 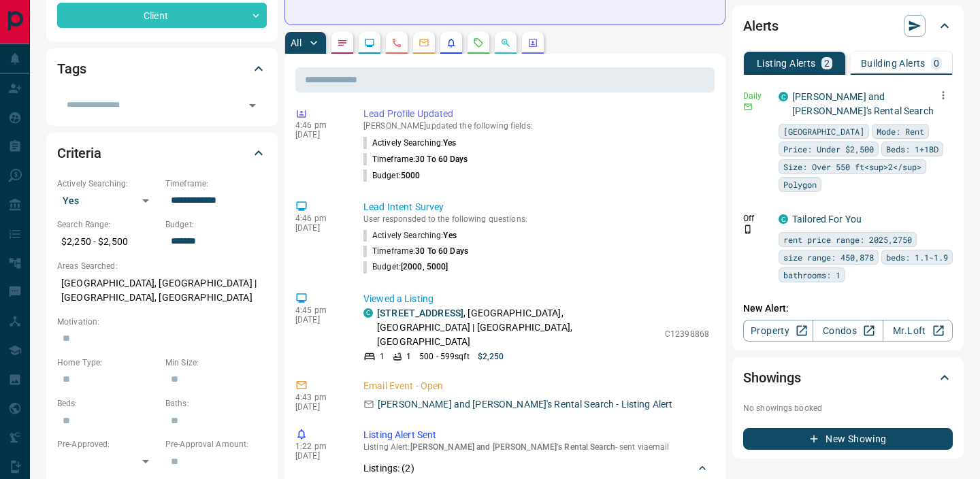 What do you see at coordinates (162, 154) in the screenshot?
I see `div: Criteria` at bounding box center [162, 154].